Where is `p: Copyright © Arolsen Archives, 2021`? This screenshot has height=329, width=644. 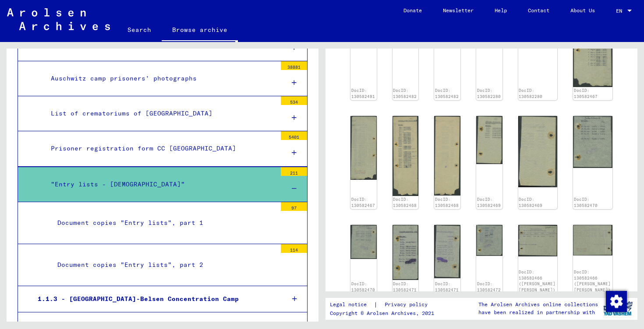
p: Copyright © Arolsen Archives, 2021 is located at coordinates (384, 313).